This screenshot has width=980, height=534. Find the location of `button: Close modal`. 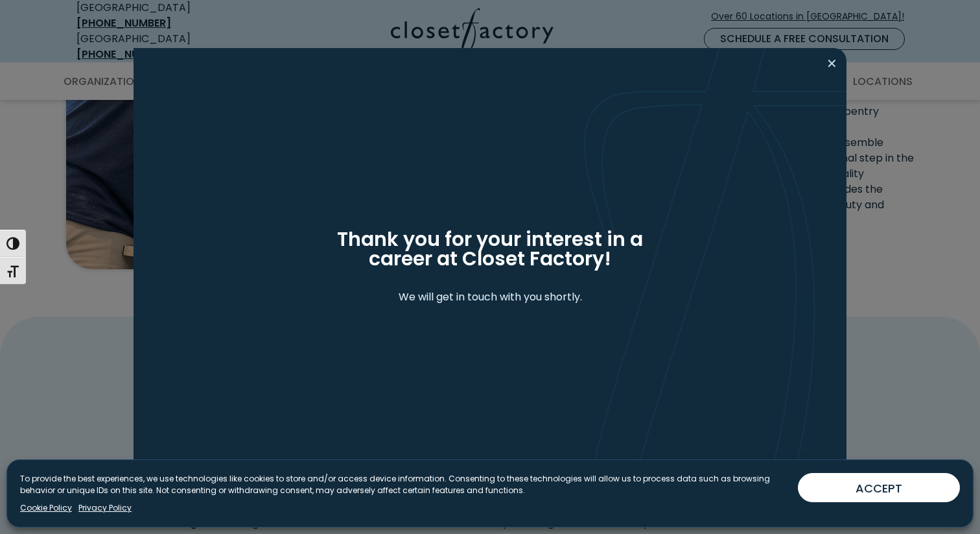

button: Close modal is located at coordinates (832, 63).